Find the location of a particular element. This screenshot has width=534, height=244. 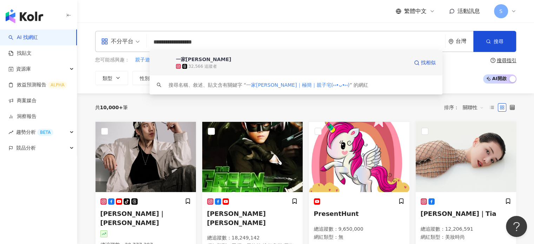

span: appstore is located at coordinates (105, 41).